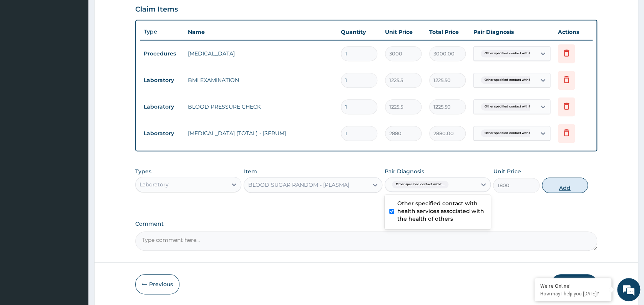  What do you see at coordinates (512, 32) in the screenshot?
I see `th: Pair Diagnosis` at bounding box center [512, 32].